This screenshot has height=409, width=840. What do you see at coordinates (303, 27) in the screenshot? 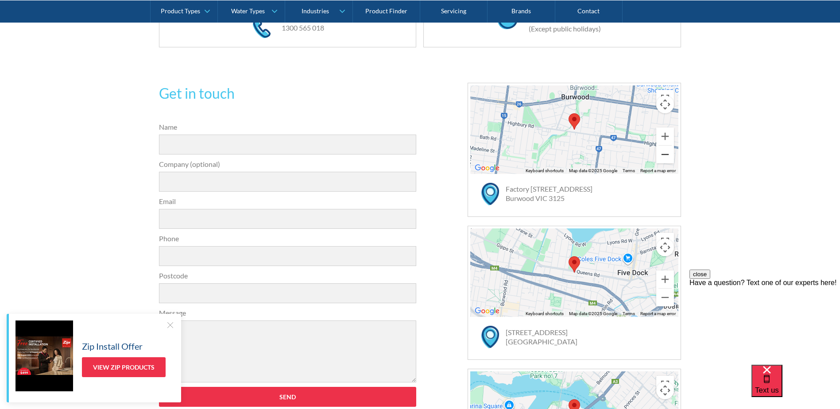
I see `a: 1300 565 018` at bounding box center [303, 27].